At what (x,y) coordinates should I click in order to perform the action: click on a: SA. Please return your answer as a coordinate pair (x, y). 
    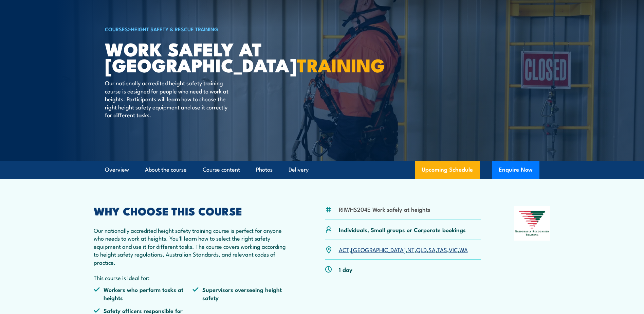
    Looking at the image, I should click on (432, 250).